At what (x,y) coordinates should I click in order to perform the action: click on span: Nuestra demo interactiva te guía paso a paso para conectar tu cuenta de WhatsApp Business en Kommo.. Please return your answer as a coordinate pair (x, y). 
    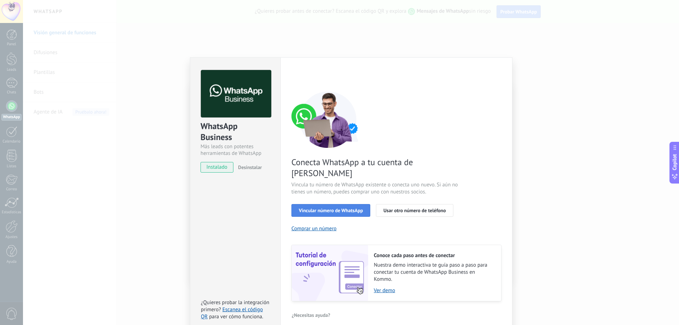
    Looking at the image, I should click on (434, 272).